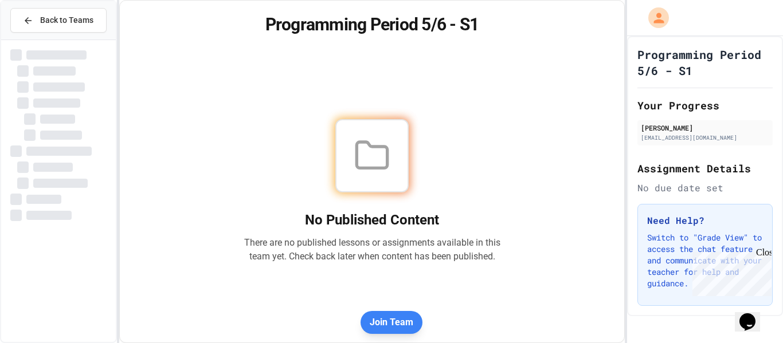 This screenshot has height=343, width=783. I want to click on h2: Assignment Details, so click(705, 168).